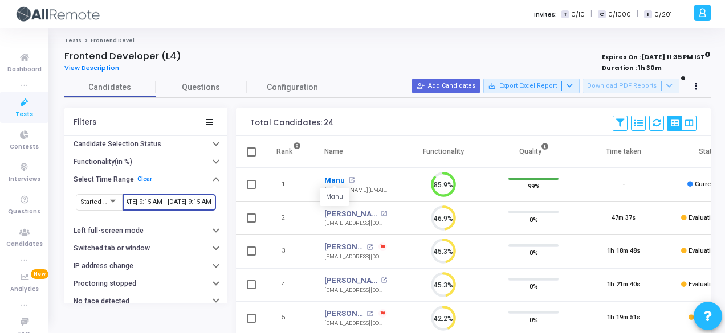 Image resolution: width=725 pixels, height=333 pixels. I want to click on td: 3, so click(288, 251).